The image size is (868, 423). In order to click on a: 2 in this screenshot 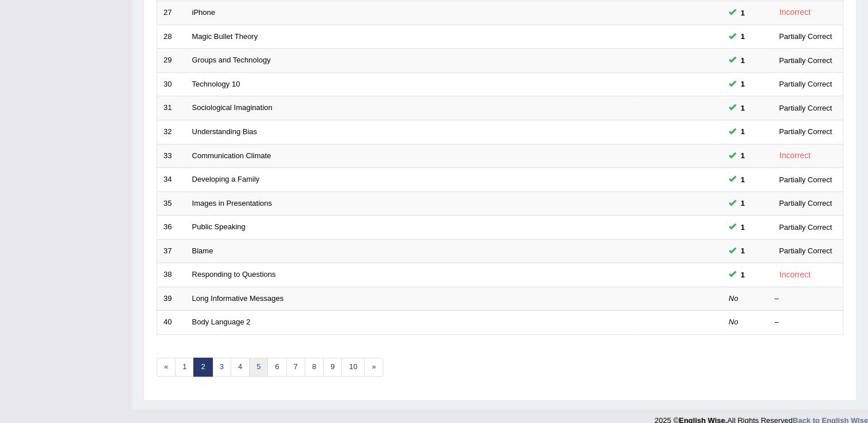, I will do `click(203, 367)`.